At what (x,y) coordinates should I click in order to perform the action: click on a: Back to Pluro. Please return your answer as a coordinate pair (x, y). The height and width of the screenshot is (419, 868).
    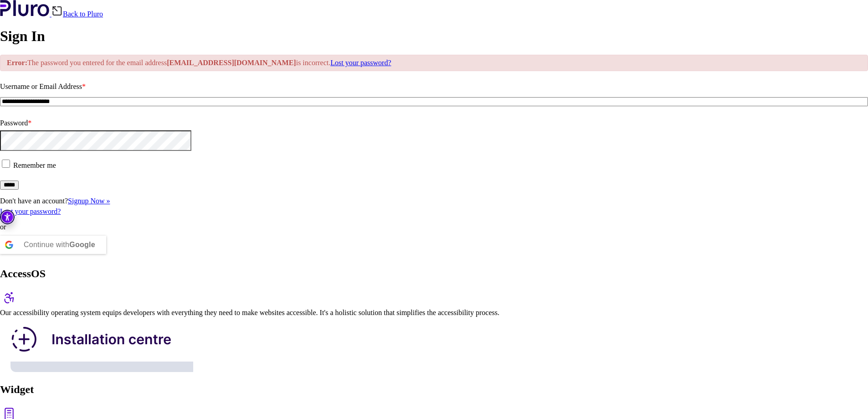
    Looking at the image, I should click on (77, 13).